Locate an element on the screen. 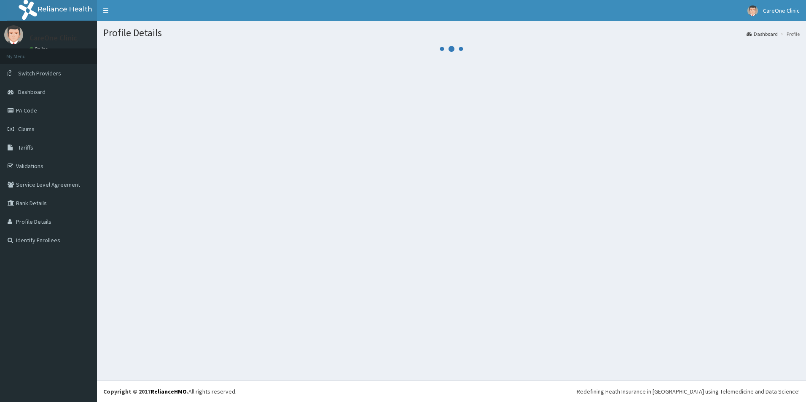 The height and width of the screenshot is (402, 806). span: Dashboard is located at coordinates (32, 92).